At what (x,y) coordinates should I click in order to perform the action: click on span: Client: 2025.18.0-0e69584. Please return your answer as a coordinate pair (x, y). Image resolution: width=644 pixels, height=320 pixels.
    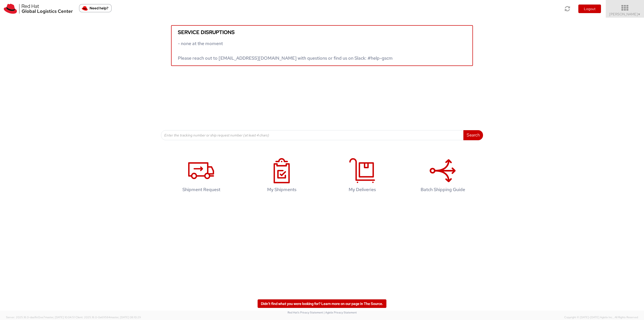
    Looking at the image, I should click on (108, 318).